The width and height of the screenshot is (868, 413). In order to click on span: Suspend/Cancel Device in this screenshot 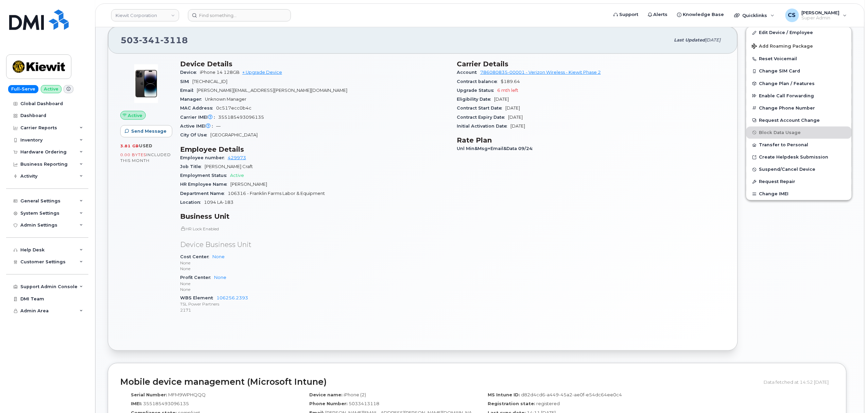, I will do `click(787, 169)`.